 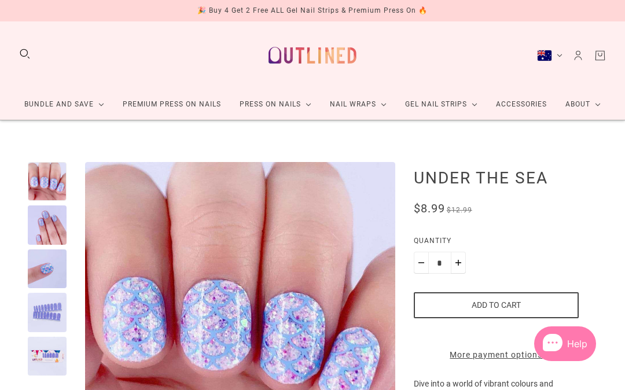 I want to click on a: Accessories, so click(x=521, y=104).